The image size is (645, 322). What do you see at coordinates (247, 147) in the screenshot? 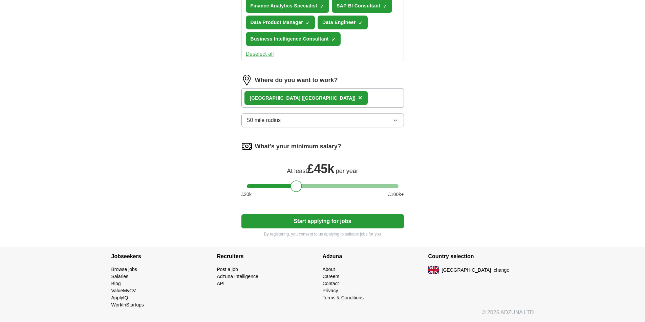
I see `img: salary.png` at bounding box center [247, 147].